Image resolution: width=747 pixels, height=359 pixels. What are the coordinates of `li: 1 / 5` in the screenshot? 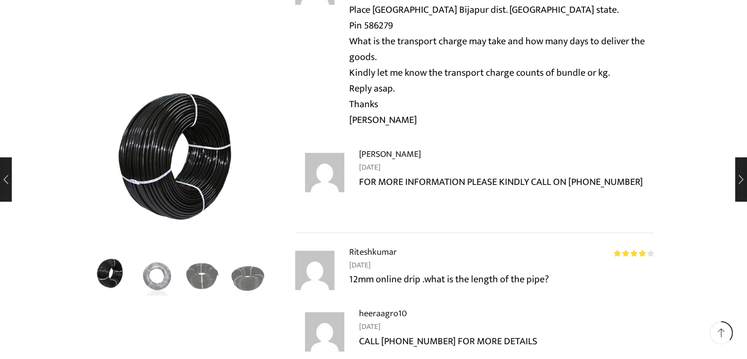 It's located at (112, 275).